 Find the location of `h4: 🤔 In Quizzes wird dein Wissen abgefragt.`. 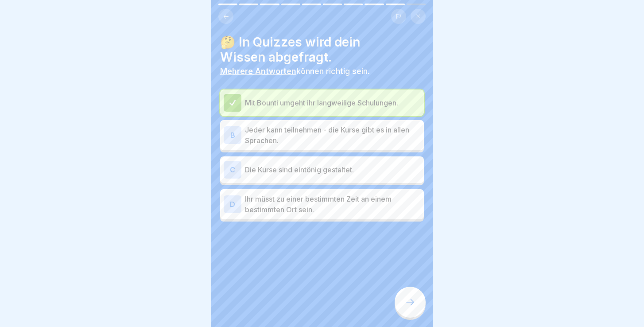

h4: 🤔 In Quizzes wird dein Wissen abgefragt. is located at coordinates (322, 49).